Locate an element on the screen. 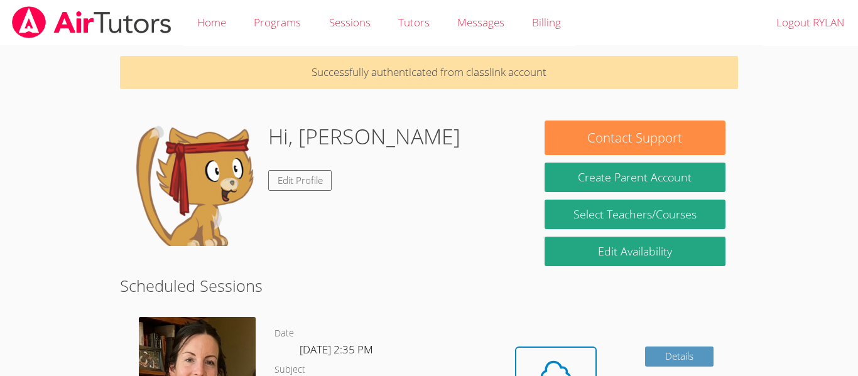  a: Edit Availability is located at coordinates (635, 251).